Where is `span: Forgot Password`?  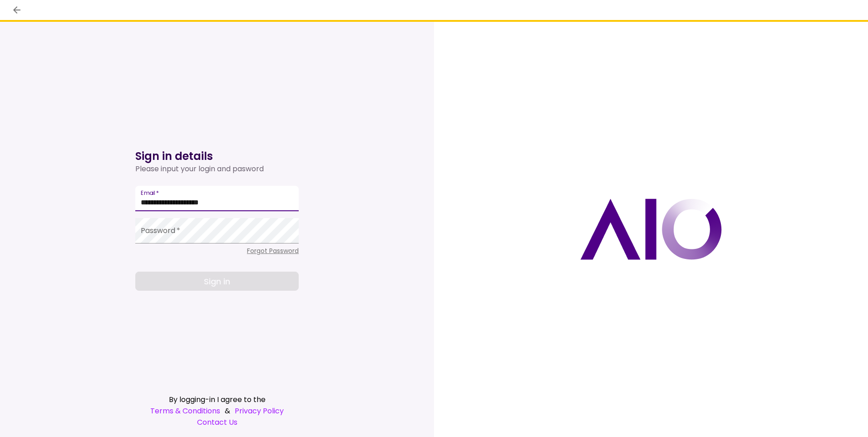
span: Forgot Password is located at coordinates (273, 251).